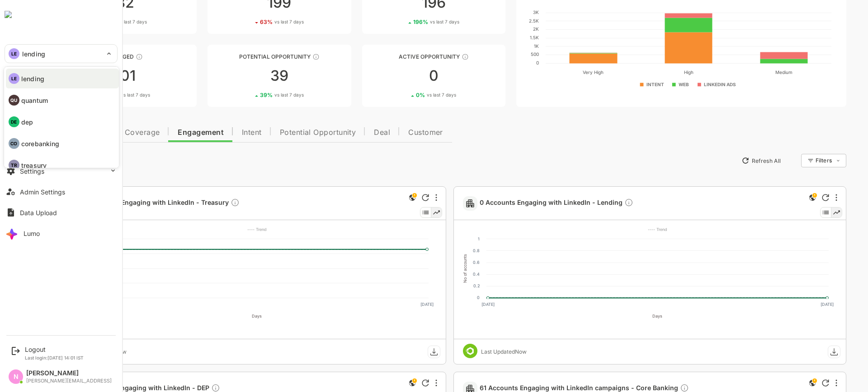  Describe the element at coordinates (45, 283) in the screenshot. I see `text: 10` at that location.